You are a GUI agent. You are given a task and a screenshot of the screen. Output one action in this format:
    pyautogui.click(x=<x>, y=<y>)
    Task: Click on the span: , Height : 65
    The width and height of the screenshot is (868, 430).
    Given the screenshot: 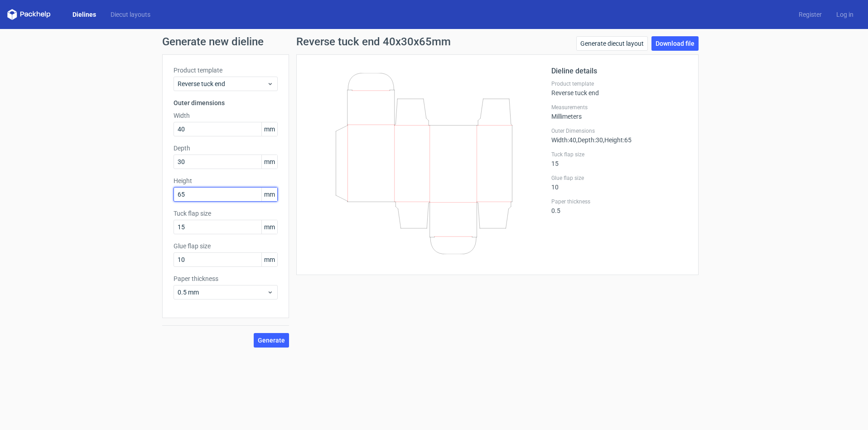 What is the action you would take?
    pyautogui.click(x=617, y=140)
    